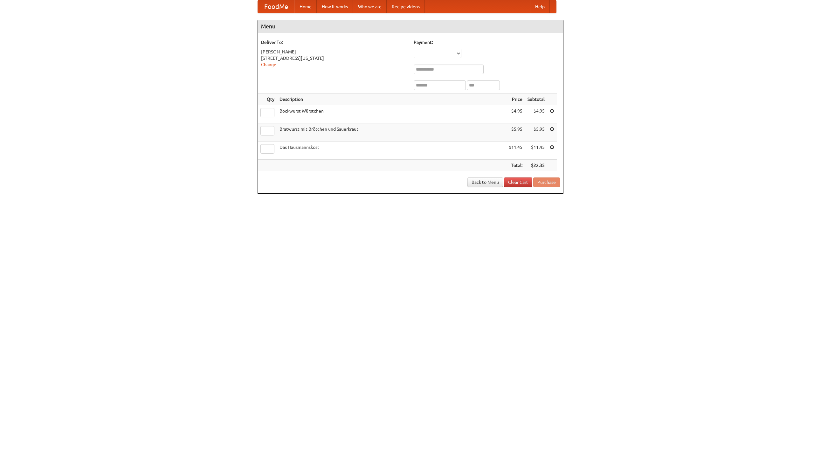 This screenshot has width=814, height=450. I want to click on td: Bockwurst Würstchen, so click(392, 114).